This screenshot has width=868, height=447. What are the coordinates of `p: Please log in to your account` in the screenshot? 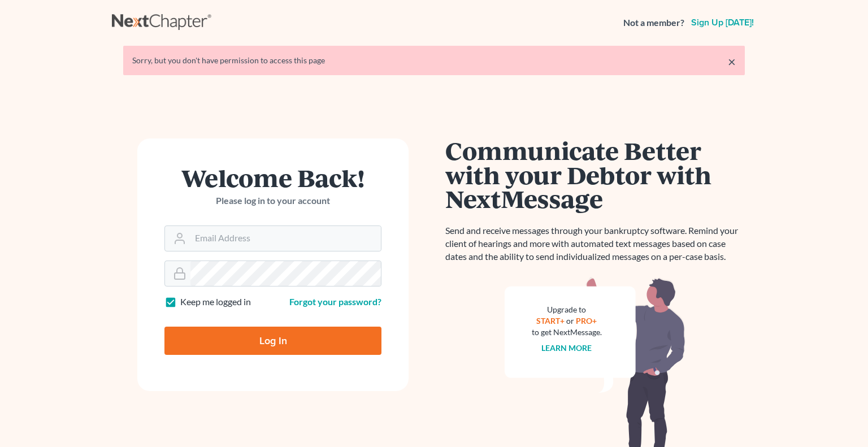 It's located at (273, 201).